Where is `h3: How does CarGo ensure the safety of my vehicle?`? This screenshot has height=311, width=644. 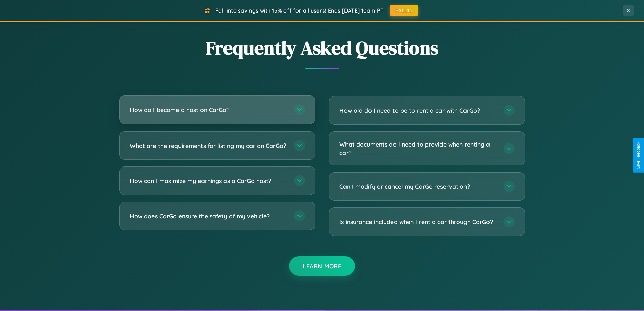 h3: How does CarGo ensure the safety of my vehicle? is located at coordinates (208, 216).